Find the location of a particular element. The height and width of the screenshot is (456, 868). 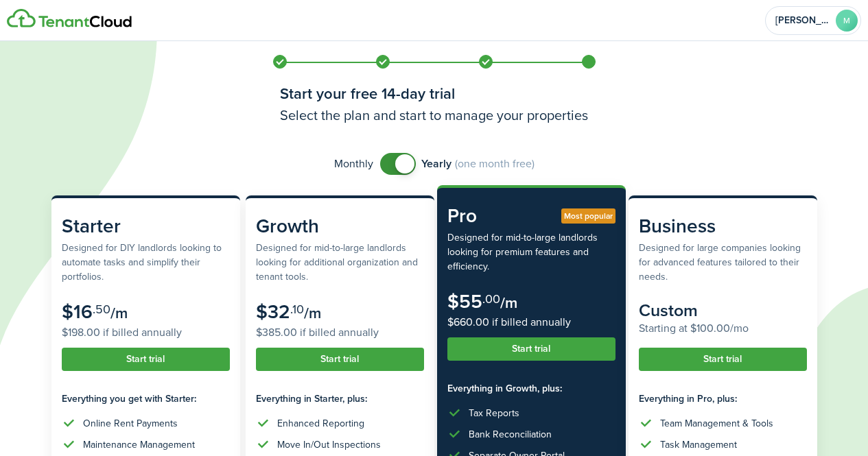

subscription-pricing-card-description: Designed for mid-to-large landlords looking for additional organization and tenant tools. is located at coordinates (340, 262).